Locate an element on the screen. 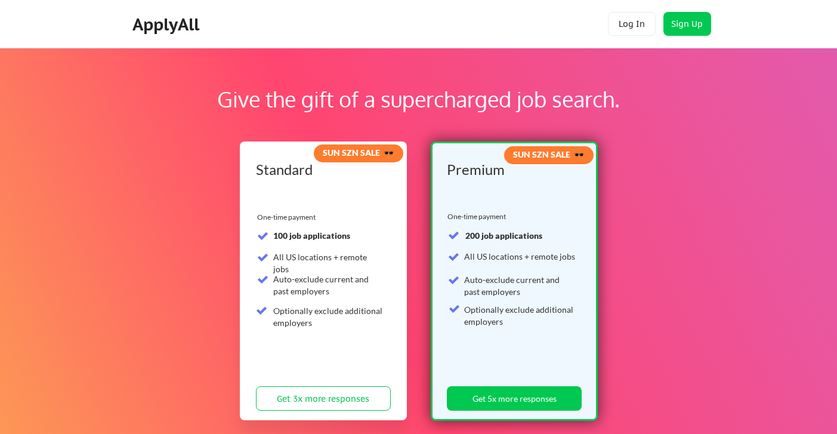 Image resolution: width=837 pixels, height=434 pixels. button: Sign Up is located at coordinates (687, 24).